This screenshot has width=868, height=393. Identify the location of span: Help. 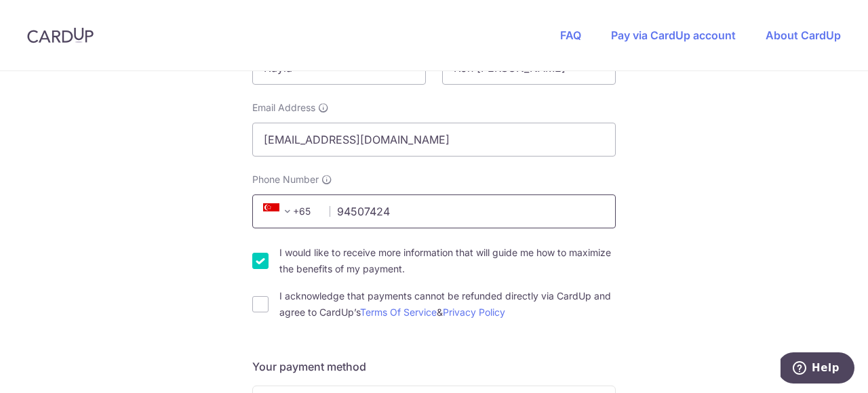
(44, 15).